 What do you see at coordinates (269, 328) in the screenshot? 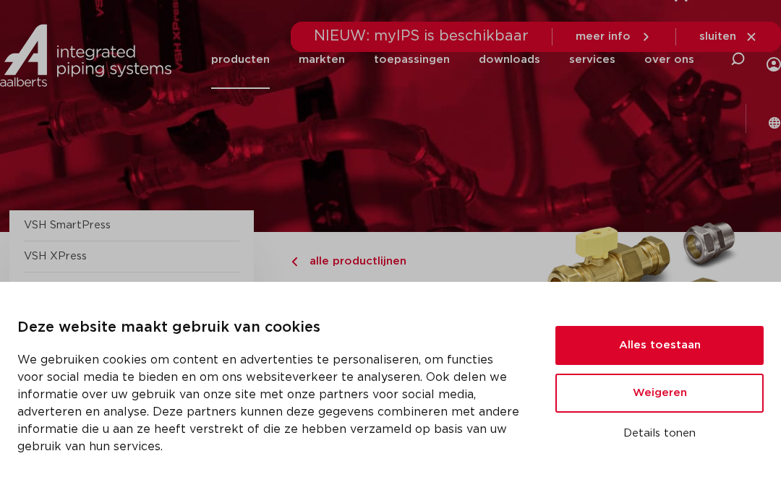
I see `p: Deze website maakt gebruik van cookies` at bounding box center [269, 328].